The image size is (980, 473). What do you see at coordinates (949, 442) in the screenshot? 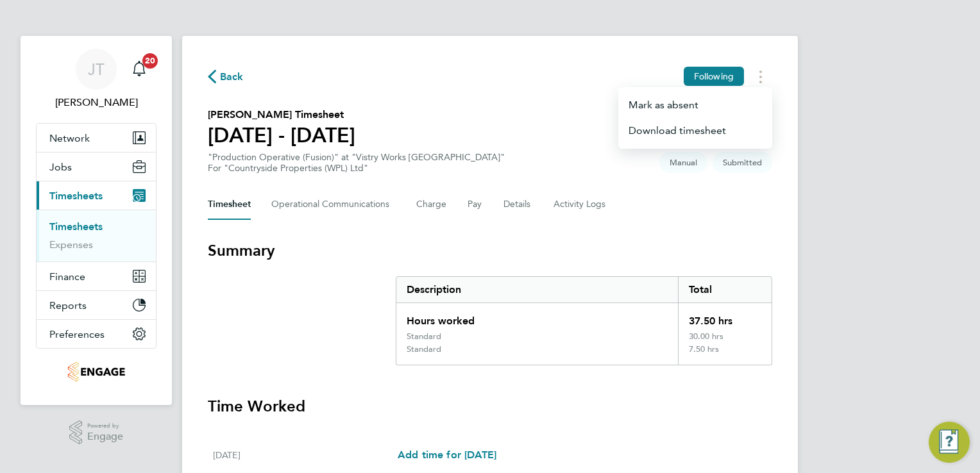
I see `button: Engage Resource Center` at bounding box center [949, 442].